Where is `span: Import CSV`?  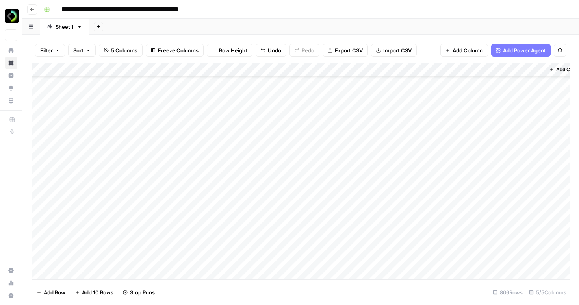 span: Import CSV is located at coordinates (398, 50).